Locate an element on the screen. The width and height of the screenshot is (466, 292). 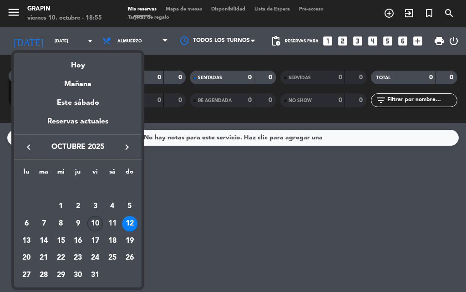
th: miércoles is located at coordinates (61, 173).